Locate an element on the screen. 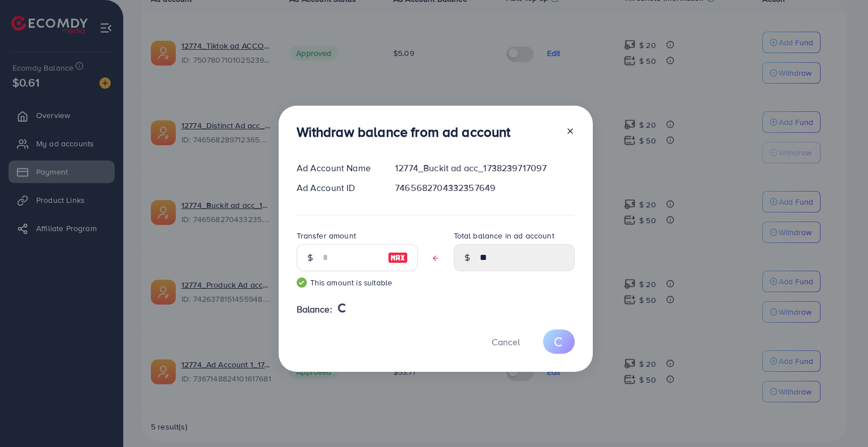 This screenshot has height=447, width=868. div: Ad Account ID is located at coordinates (337, 188).